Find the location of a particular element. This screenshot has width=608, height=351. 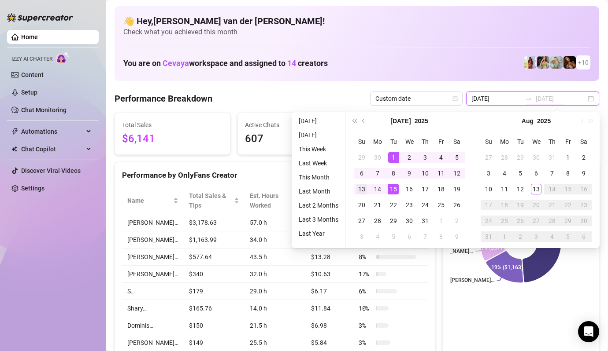

td: 2025-08-04 is located at coordinates (377, 237).